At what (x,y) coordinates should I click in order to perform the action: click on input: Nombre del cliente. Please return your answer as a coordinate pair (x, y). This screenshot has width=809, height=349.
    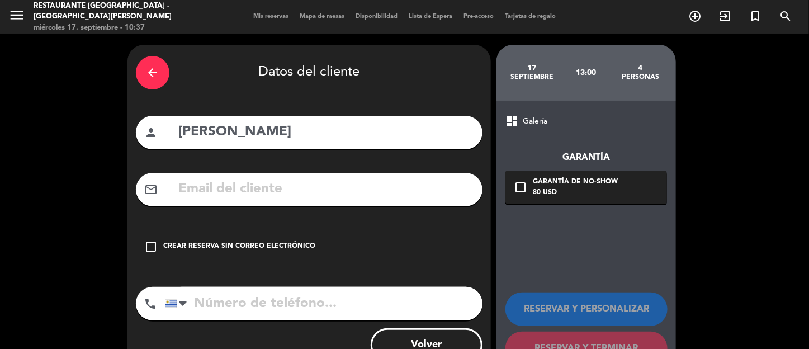
    Looking at the image, I should click on (326, 132).